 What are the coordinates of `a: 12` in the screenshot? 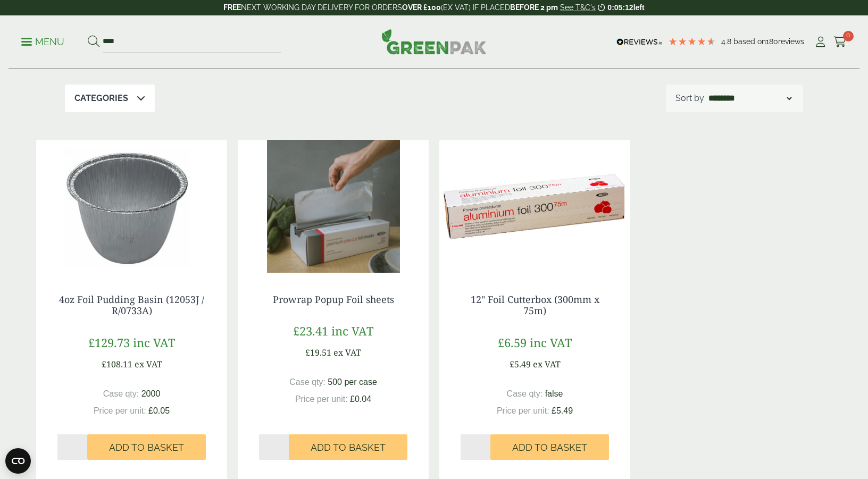 It's located at (534, 206).